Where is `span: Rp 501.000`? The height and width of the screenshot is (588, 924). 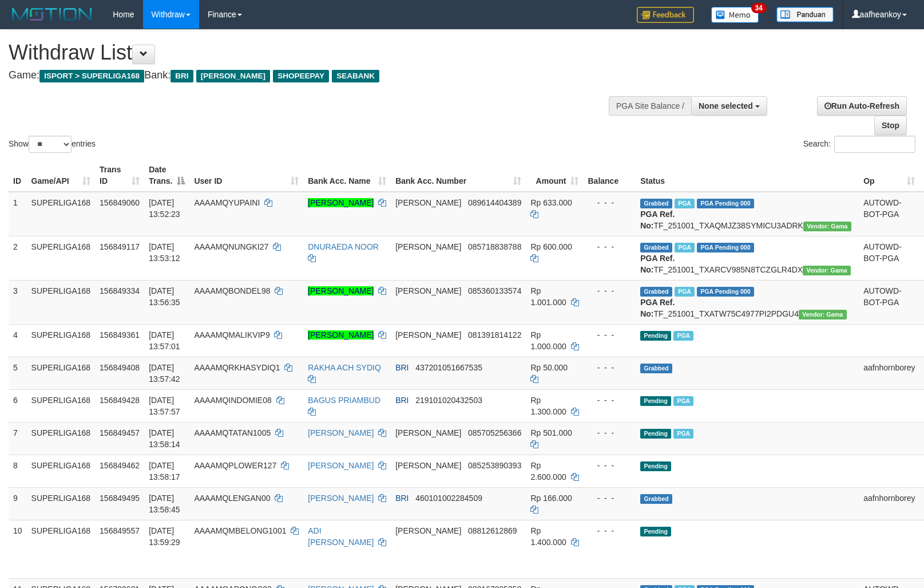 span: Rp 501.000 is located at coordinates (551, 433).